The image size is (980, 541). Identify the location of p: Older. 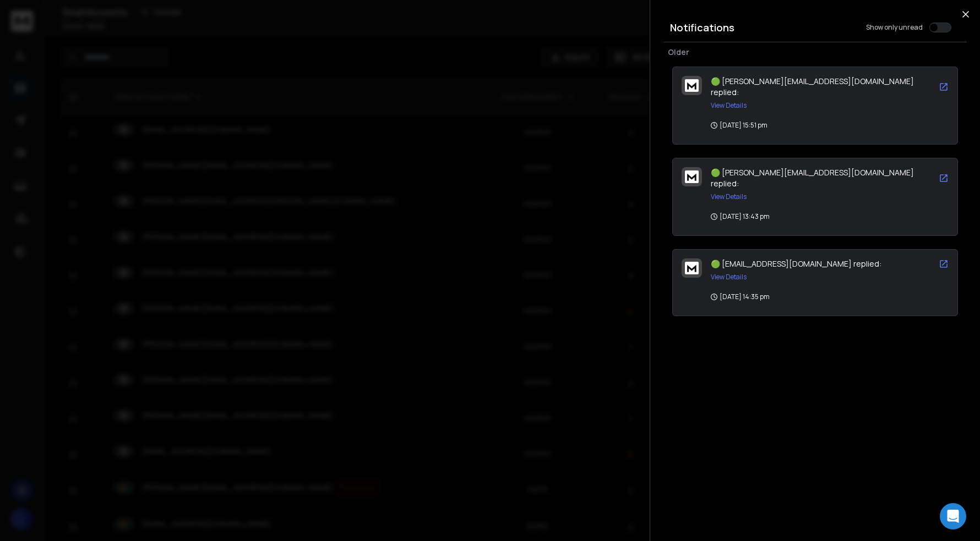
(815, 52).